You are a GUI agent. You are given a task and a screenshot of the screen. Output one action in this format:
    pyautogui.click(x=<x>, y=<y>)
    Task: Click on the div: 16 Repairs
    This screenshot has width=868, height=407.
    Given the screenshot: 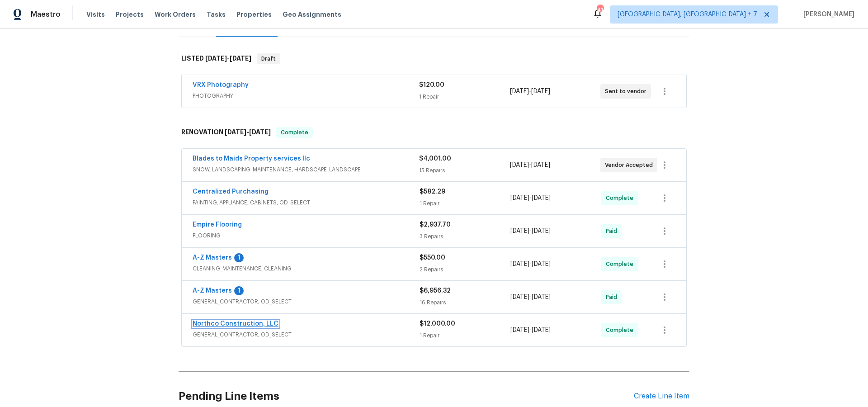 What is the action you would take?
    pyautogui.click(x=464, y=302)
    